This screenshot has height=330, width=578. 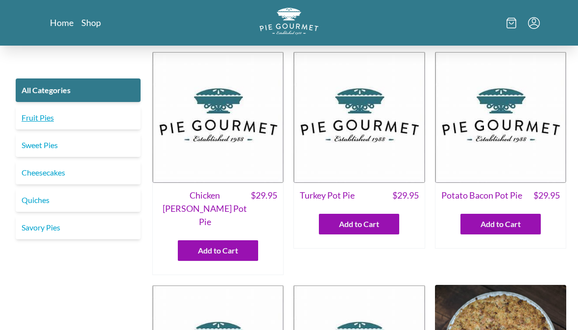 What do you see at coordinates (359, 117) in the screenshot?
I see `img: Turkey Pot Pie` at bounding box center [359, 117].